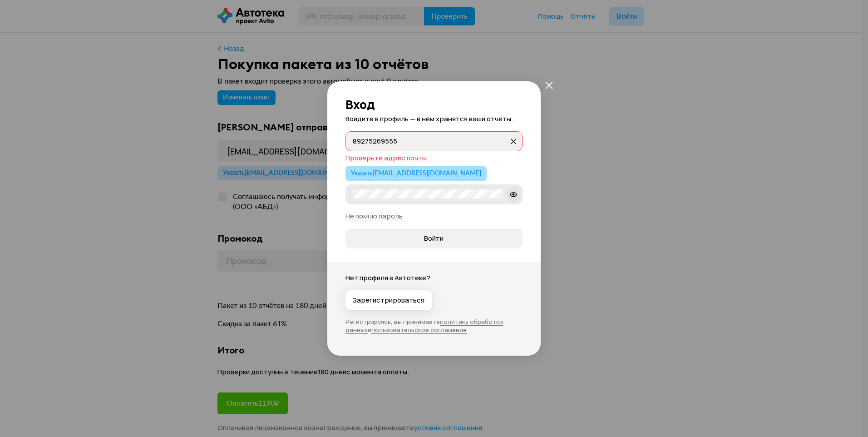 This screenshot has width=868, height=437. I want to click on h2: Вход, so click(434, 104).